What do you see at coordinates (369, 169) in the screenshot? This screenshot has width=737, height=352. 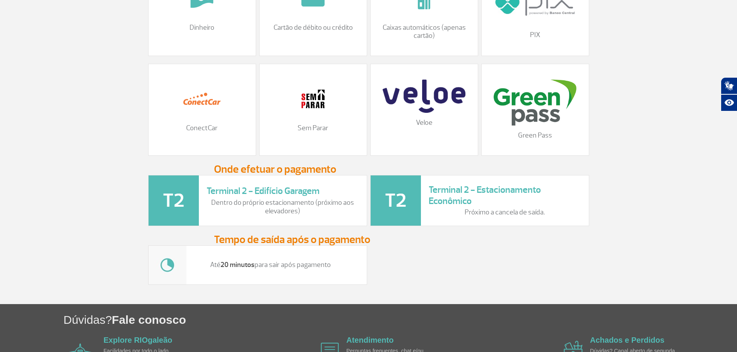 I see `h3: Onde efetuar o pagamento` at bounding box center [369, 169].